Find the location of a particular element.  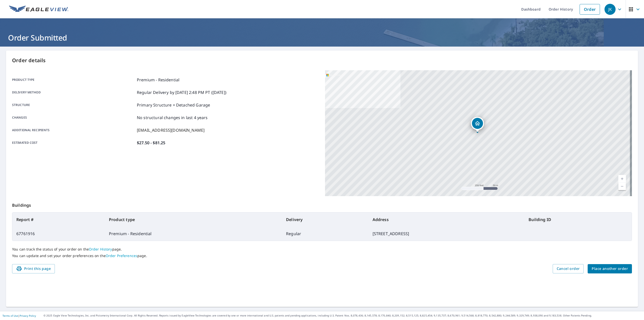

a: Order is located at coordinates (590, 9).